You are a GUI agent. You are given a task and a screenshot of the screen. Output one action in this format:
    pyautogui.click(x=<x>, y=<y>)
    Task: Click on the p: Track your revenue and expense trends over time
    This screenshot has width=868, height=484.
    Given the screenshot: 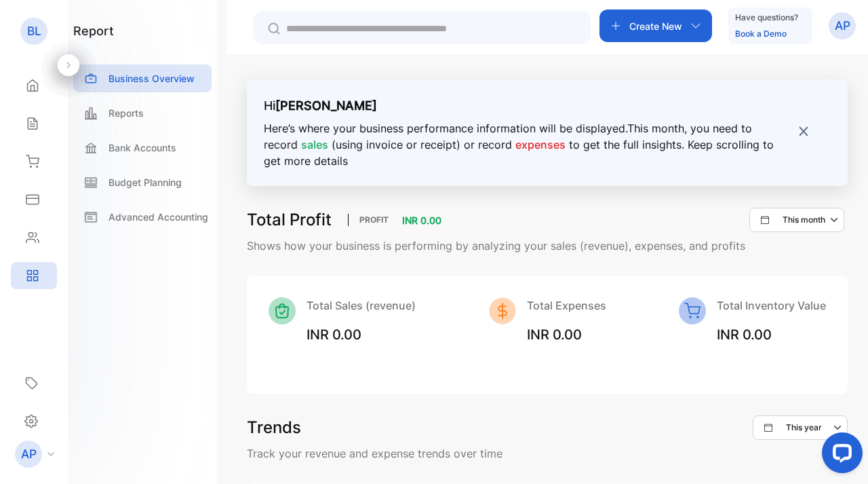 What is the action you would take?
    pyautogui.click(x=548, y=453)
    